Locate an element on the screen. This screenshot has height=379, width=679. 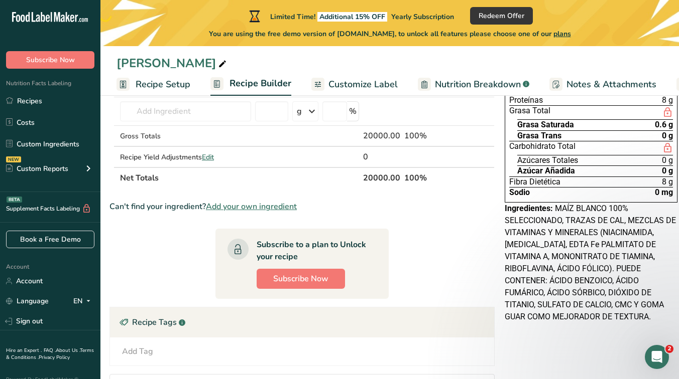
th: Net Totals is located at coordinates (239, 178).